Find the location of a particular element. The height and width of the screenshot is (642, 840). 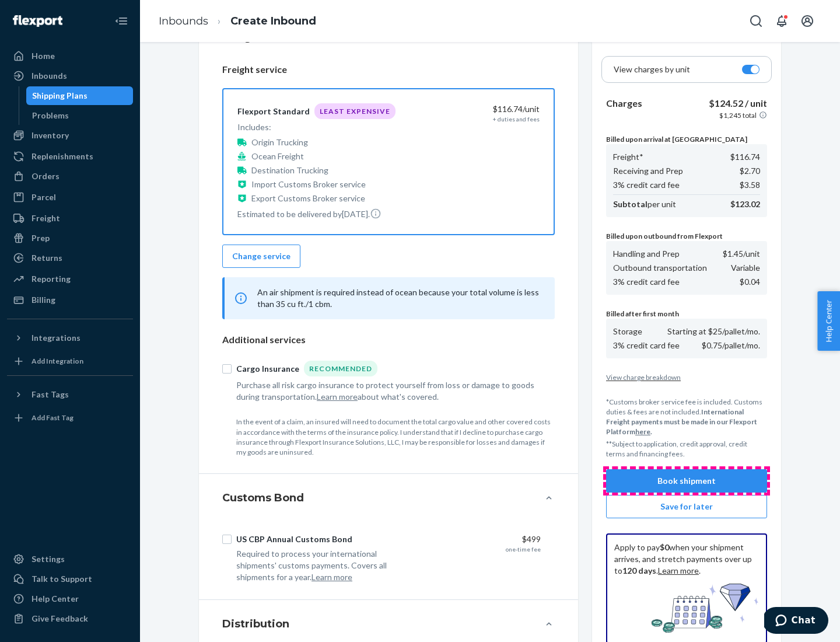

a: Replenishments is located at coordinates (70, 156).